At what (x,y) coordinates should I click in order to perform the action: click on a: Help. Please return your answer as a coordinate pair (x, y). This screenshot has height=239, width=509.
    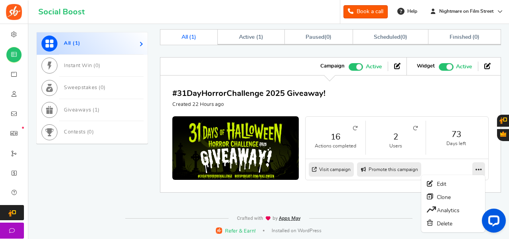
    Looking at the image, I should click on (408, 11).